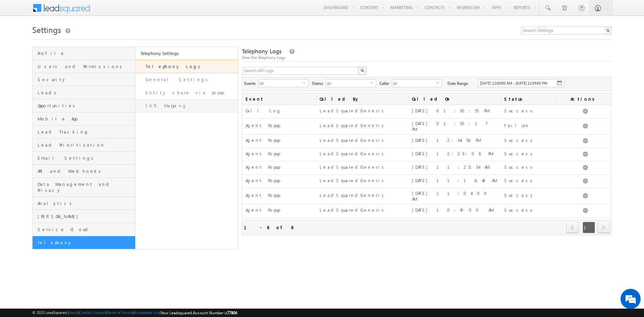 The height and width of the screenshot is (317, 644). I want to click on span: Settings, so click(47, 30).